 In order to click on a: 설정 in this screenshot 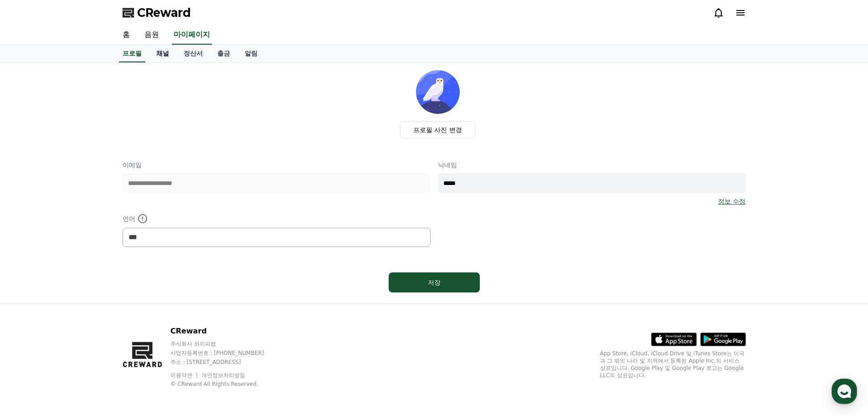, I will do `click(146, 300)`.